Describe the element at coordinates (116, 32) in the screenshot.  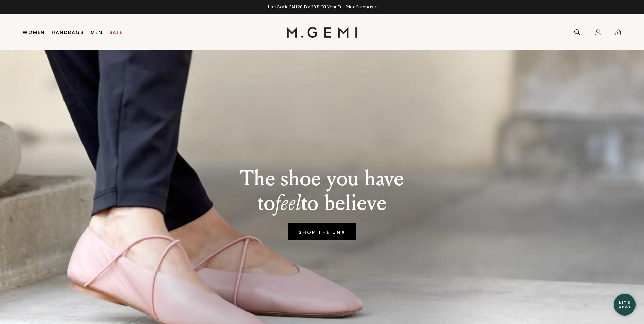
I see `a: Sale` at that location.